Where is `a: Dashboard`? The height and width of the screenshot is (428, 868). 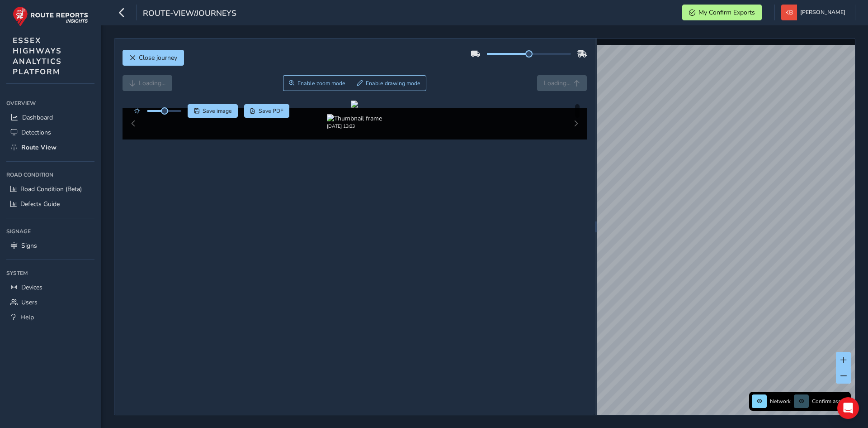
a: Dashboard is located at coordinates (50, 117).